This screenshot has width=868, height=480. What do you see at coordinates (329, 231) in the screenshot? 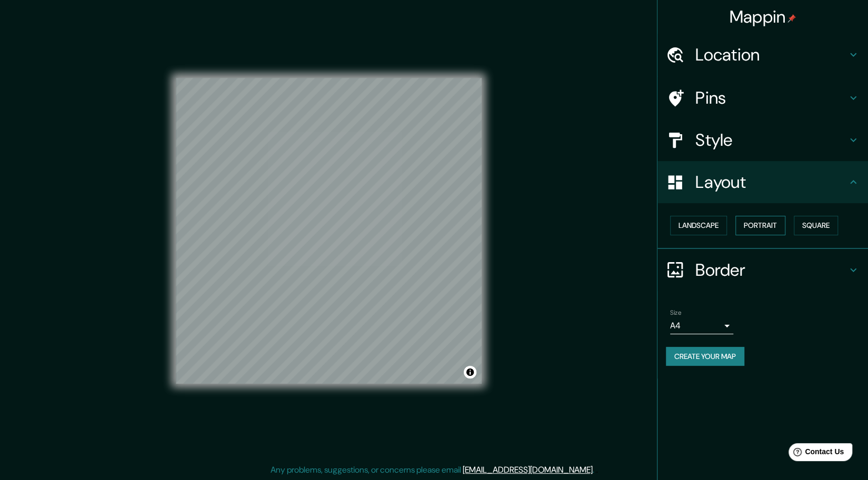
I see `canvas: Map` at bounding box center [329, 231].